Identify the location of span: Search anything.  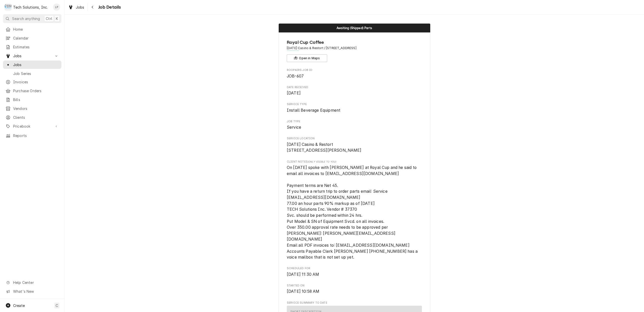
(26, 19).